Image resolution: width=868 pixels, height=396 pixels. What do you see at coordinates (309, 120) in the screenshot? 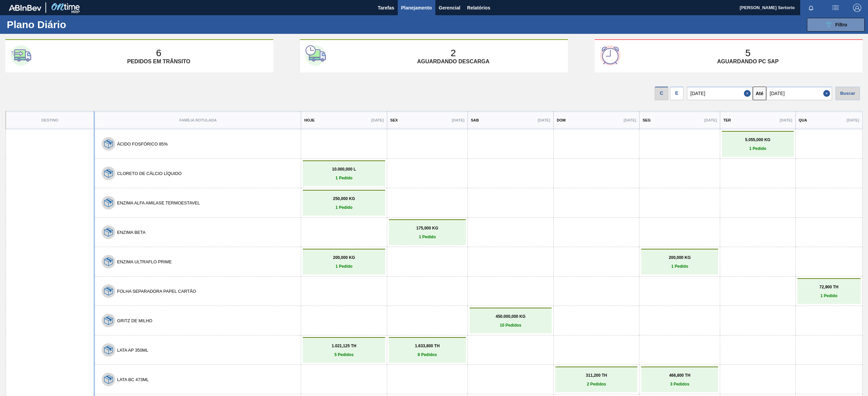
I see `p: Hoje` at bounding box center [309, 120].